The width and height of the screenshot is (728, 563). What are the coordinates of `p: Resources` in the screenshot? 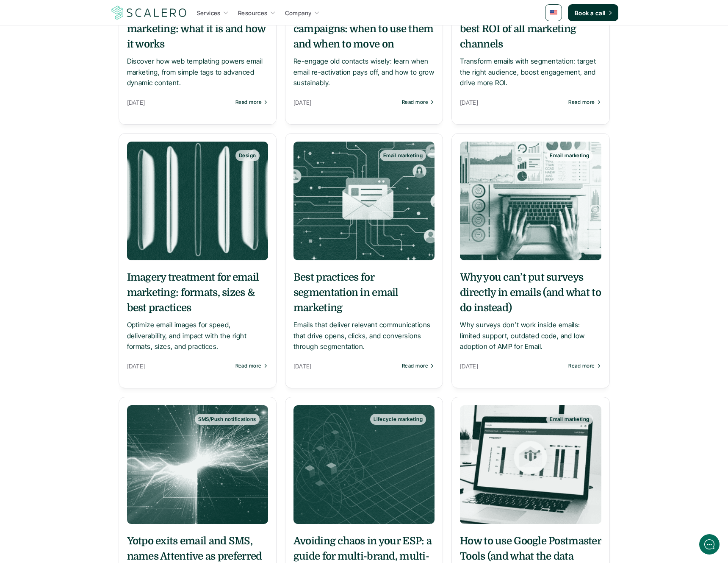 It's located at (253, 13).